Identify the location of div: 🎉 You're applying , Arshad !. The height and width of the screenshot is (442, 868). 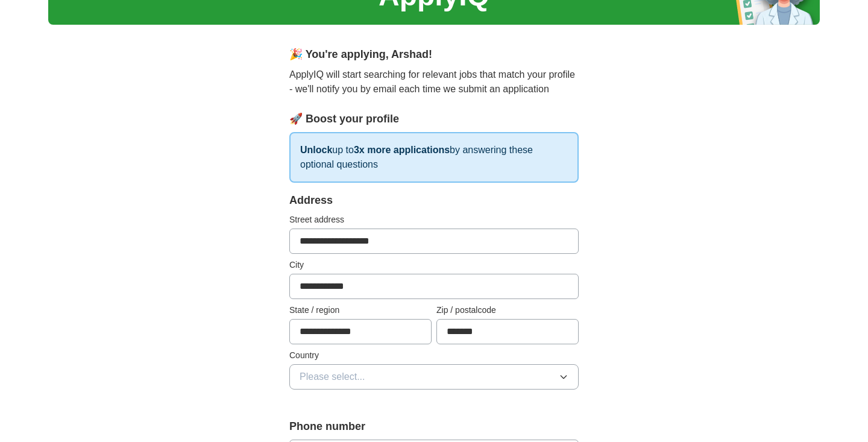
(434, 54).